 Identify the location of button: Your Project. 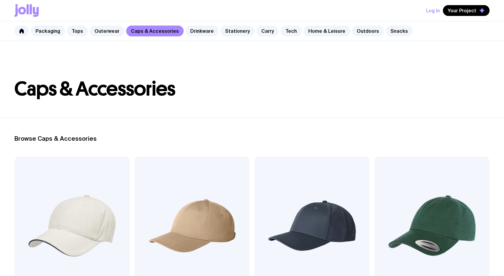
(466, 11).